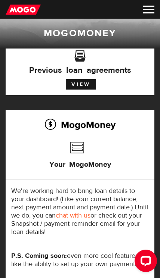 Image resolution: width=160 pixels, height=278 pixels. Describe the element at coordinates (73, 216) in the screenshot. I see `a: chat with us` at that location.